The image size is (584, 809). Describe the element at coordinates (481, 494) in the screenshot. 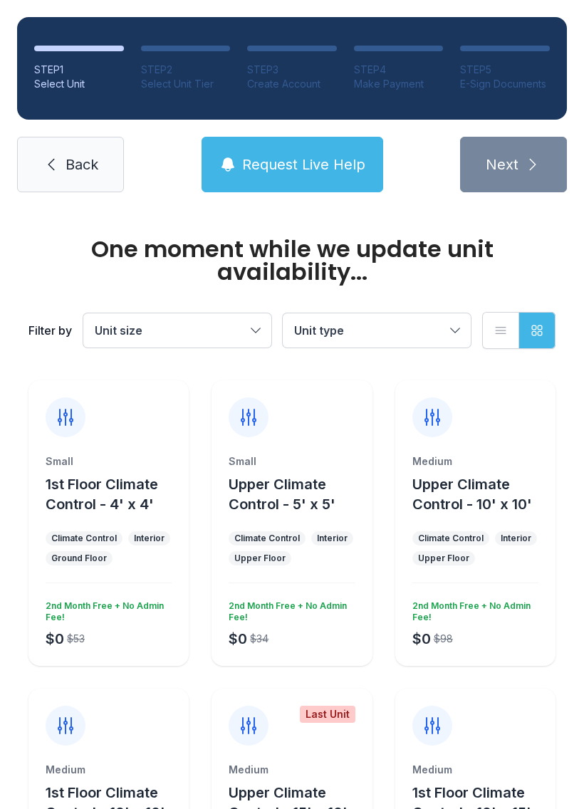

I see `button: Upper Climate Control - 10' x 10'` at that location.